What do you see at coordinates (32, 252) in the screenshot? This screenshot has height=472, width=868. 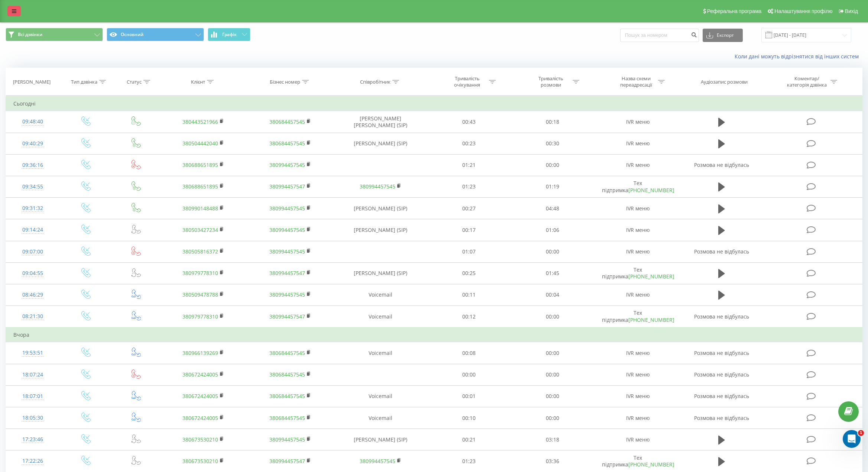 I see `div: 09:07:00` at bounding box center [32, 252].